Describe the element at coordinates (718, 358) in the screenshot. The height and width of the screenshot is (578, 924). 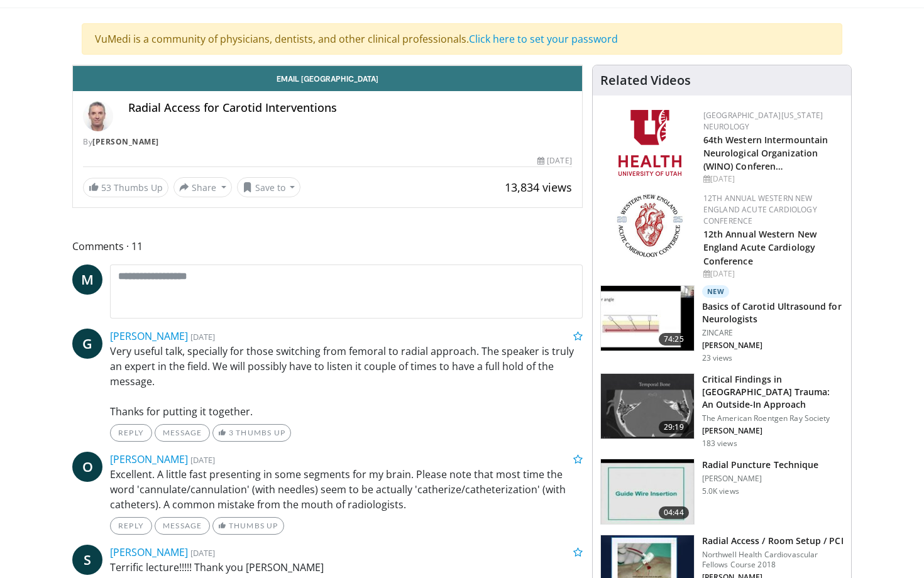
I see `p: 23 views` at that location.